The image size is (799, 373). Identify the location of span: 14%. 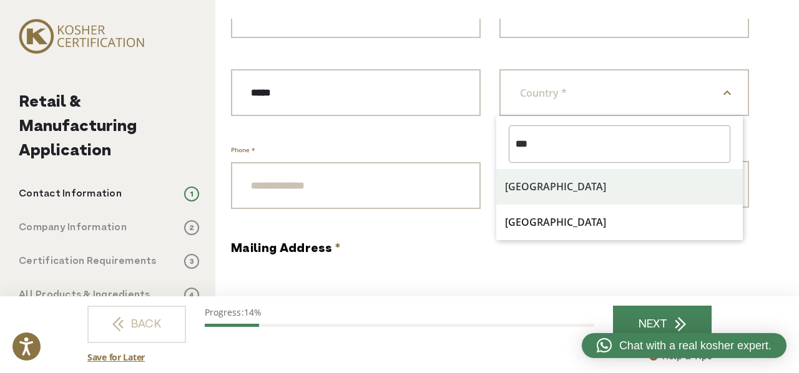
(253, 312).